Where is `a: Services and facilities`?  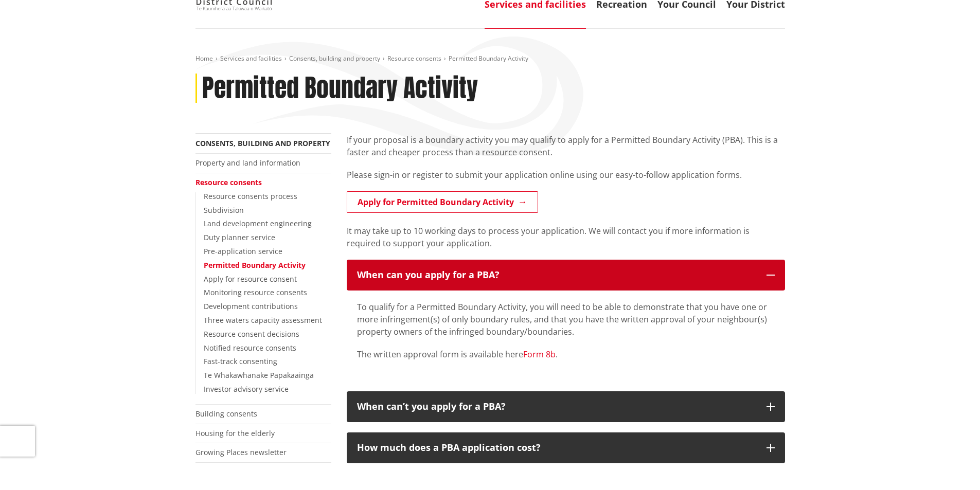 a: Services and facilities is located at coordinates (251, 58).